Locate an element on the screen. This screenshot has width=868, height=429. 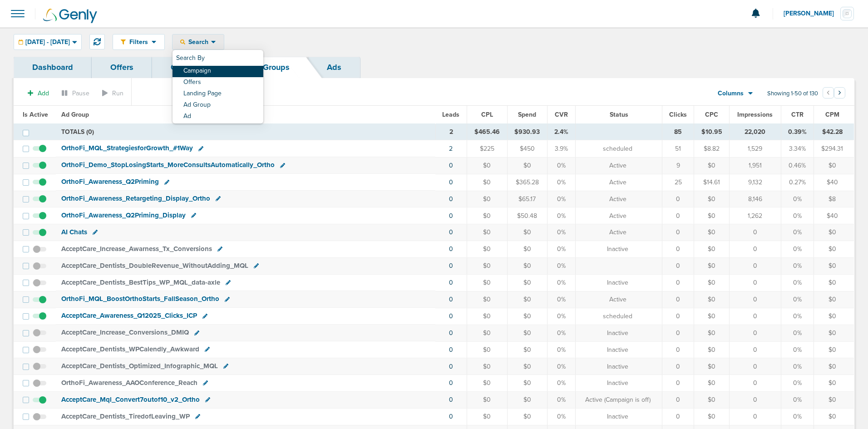
span: Active (Campaign is off) is located at coordinates (618, 400).